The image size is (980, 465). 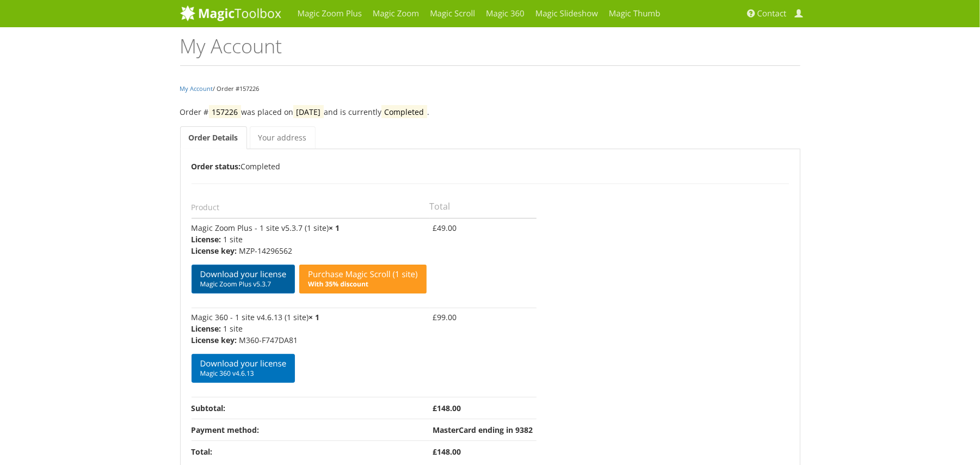 I want to click on nav: / Order #157226, so click(x=490, y=88).